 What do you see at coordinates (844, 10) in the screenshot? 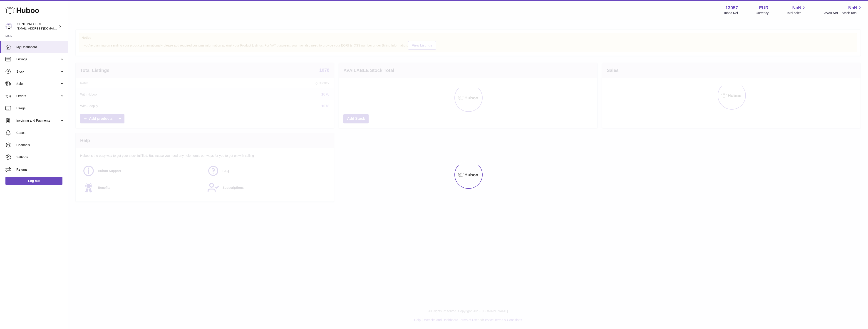
I see `a: NaN AVAILABLE Stock Total` at bounding box center [844, 10].